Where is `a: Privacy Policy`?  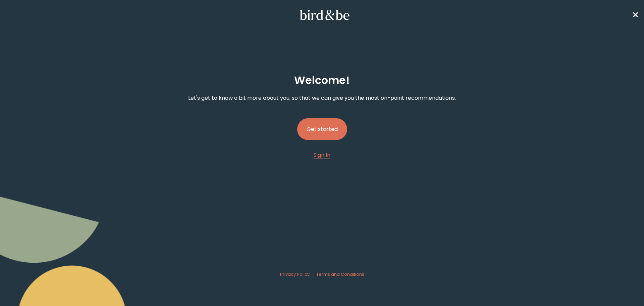 a: Privacy Policy is located at coordinates (295, 274).